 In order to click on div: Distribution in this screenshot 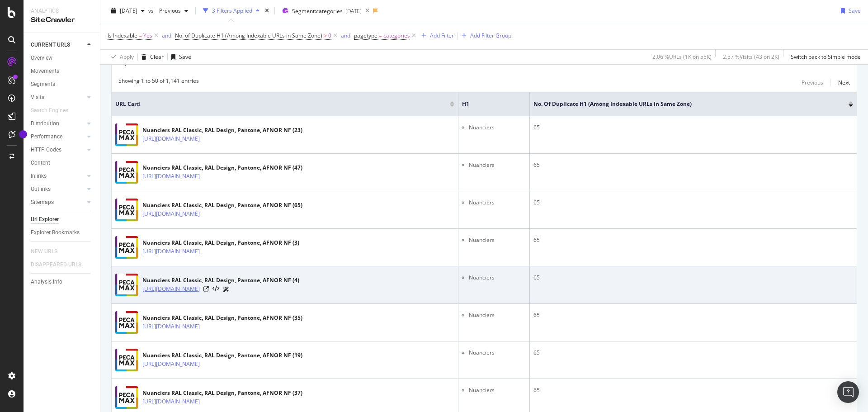, I will do `click(45, 124)`.